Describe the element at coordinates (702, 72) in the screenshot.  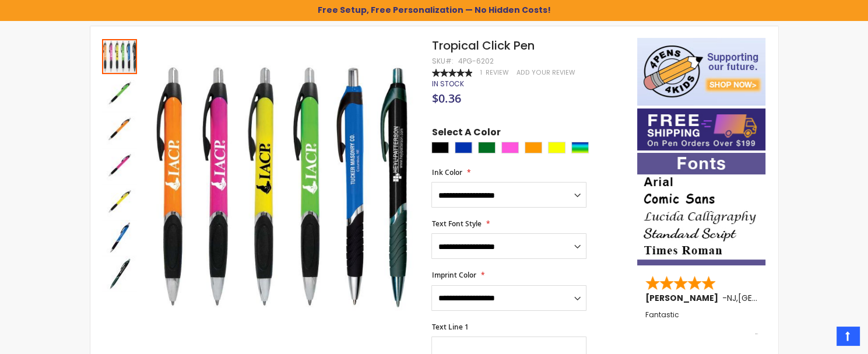
I see `img: 4pens 4 kids` at that location.